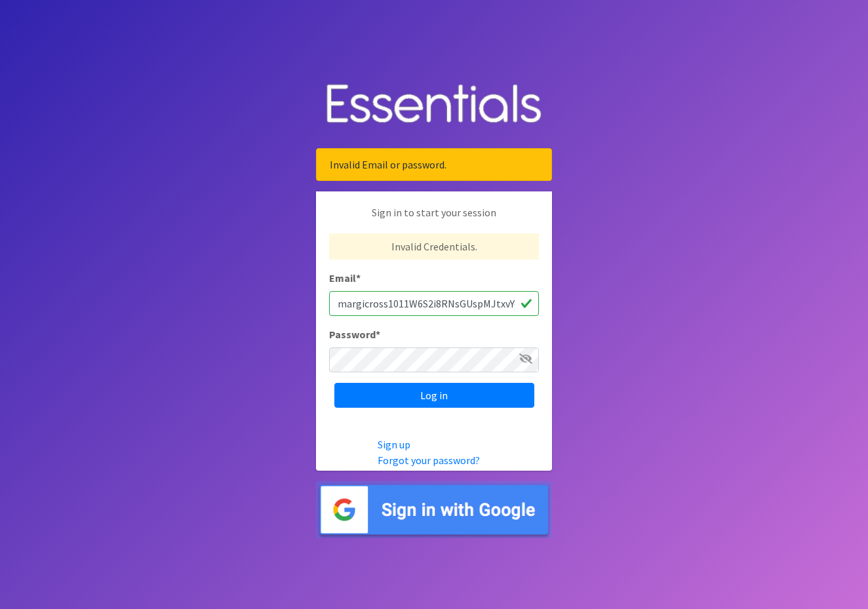  Describe the element at coordinates (394, 445) in the screenshot. I see `a: Sign up` at that location.